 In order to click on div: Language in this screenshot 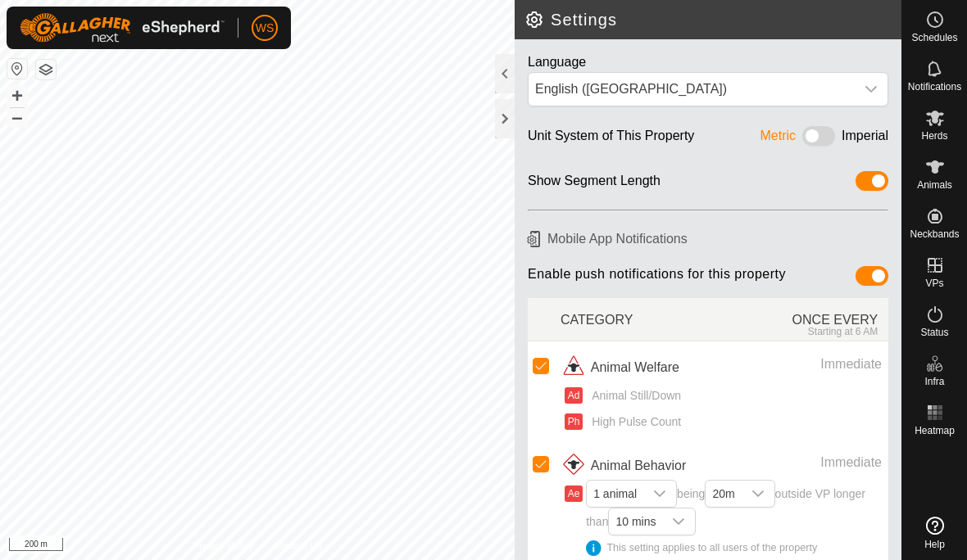, I will do `click(708, 62)`.